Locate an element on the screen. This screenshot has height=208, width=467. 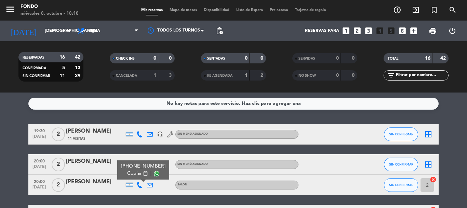
i: looks_one is located at coordinates (346, 31).